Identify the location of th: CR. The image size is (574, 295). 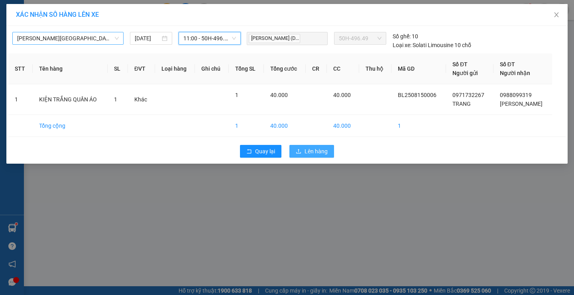
(316, 69).